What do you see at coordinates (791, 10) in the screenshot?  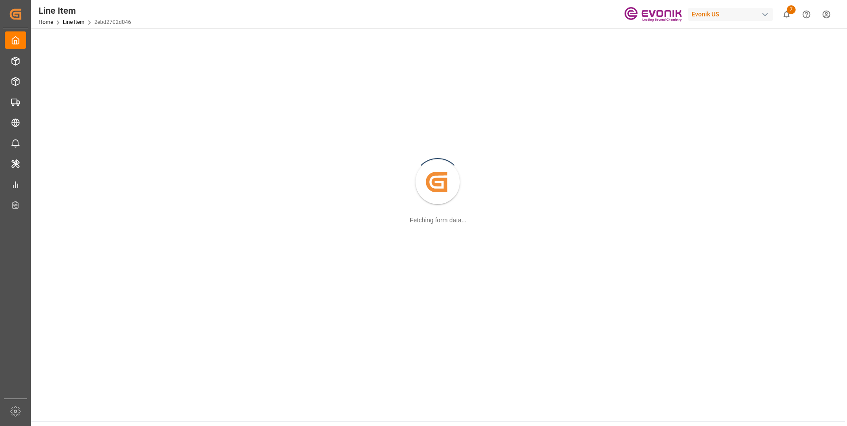 I see `span: 7` at bounding box center [791, 10].